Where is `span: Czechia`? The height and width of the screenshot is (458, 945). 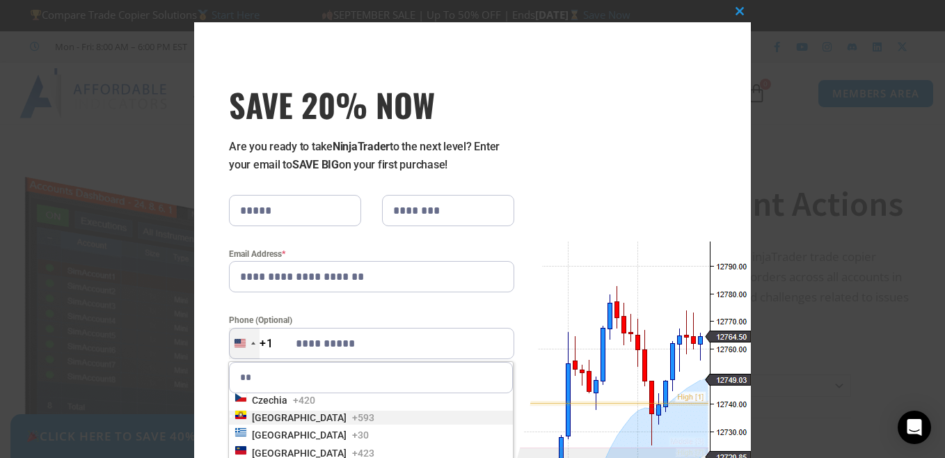
span: Czechia is located at coordinates (269, 400).